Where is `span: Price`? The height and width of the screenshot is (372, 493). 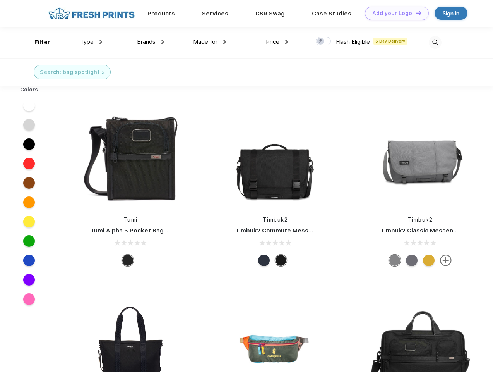
span: Price is located at coordinates (273, 42).